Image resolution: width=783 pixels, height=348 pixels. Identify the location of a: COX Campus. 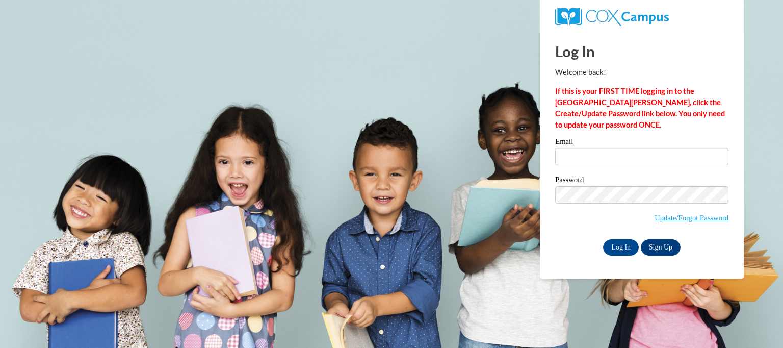
(612, 16).